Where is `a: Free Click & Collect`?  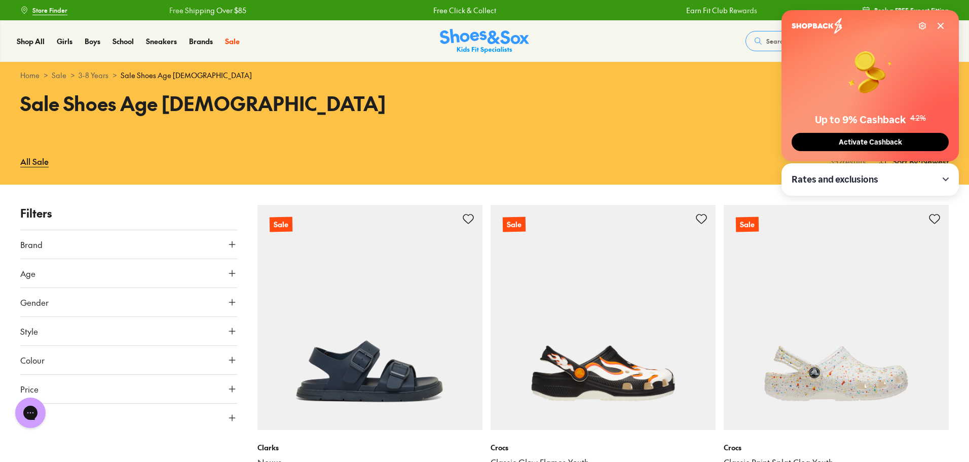 a: Free Click & Collect is located at coordinates (465, 10).